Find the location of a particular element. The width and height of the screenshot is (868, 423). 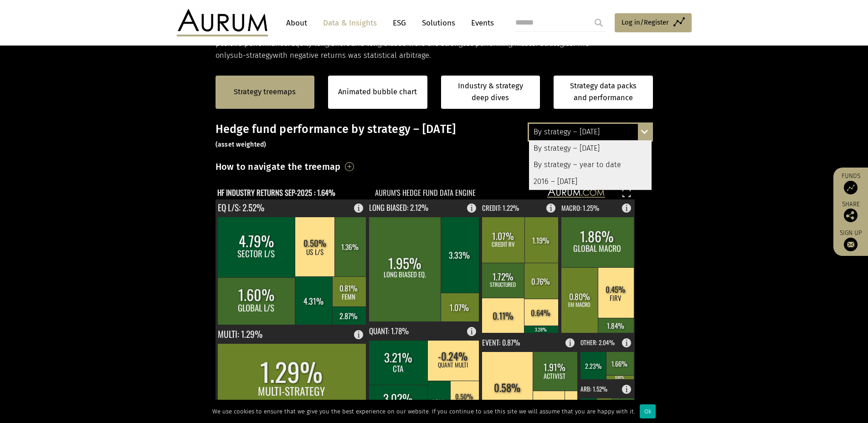

a: About is located at coordinates (296, 23).